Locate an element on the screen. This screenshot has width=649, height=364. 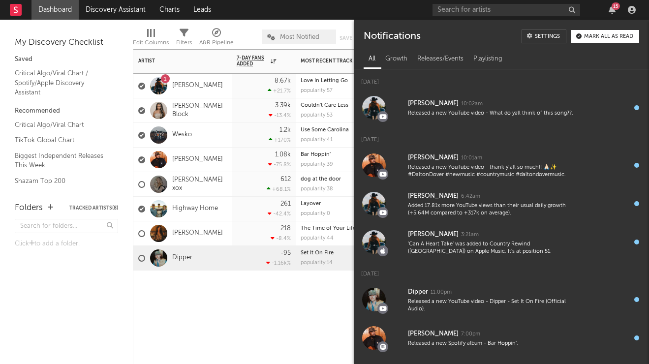
div: -75.8 % is located at coordinates (279, 164).